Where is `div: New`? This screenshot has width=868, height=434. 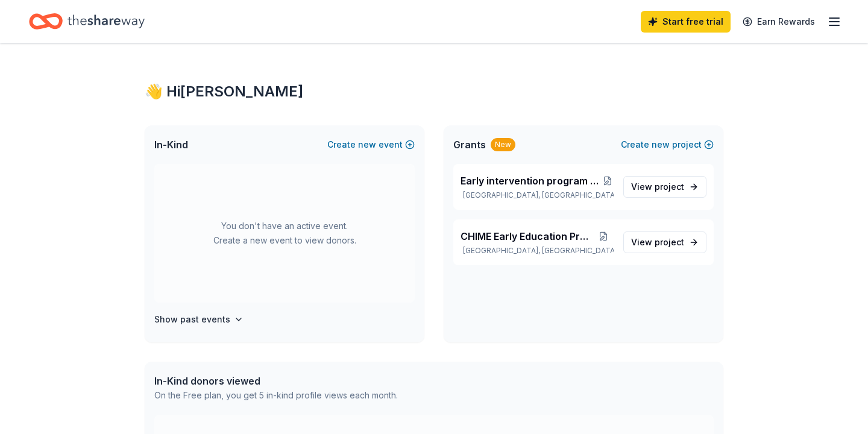 div: New is located at coordinates (503, 145).